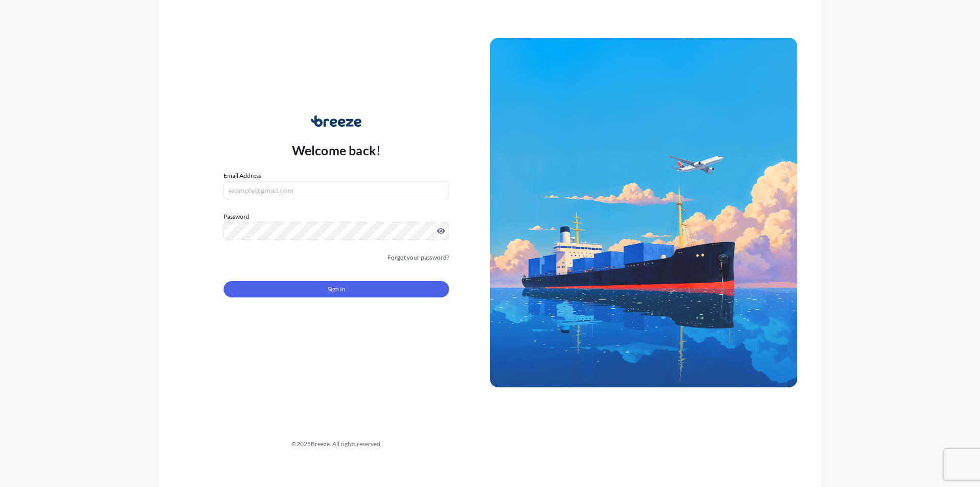 This screenshot has height=487, width=980. Describe the element at coordinates (418, 257) in the screenshot. I see `a: Forgot your password?` at that location.